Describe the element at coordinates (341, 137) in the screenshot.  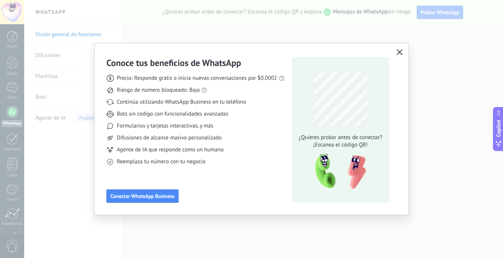
I see `span: ¿Quieres probar antes de conectar?` at that location.